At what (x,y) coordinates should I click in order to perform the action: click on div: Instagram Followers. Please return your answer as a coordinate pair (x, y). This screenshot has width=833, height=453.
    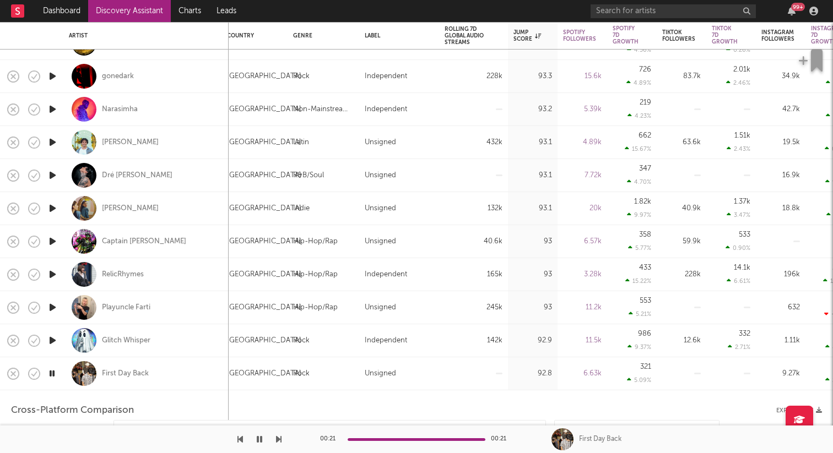
    Looking at the image, I should click on (778, 36).